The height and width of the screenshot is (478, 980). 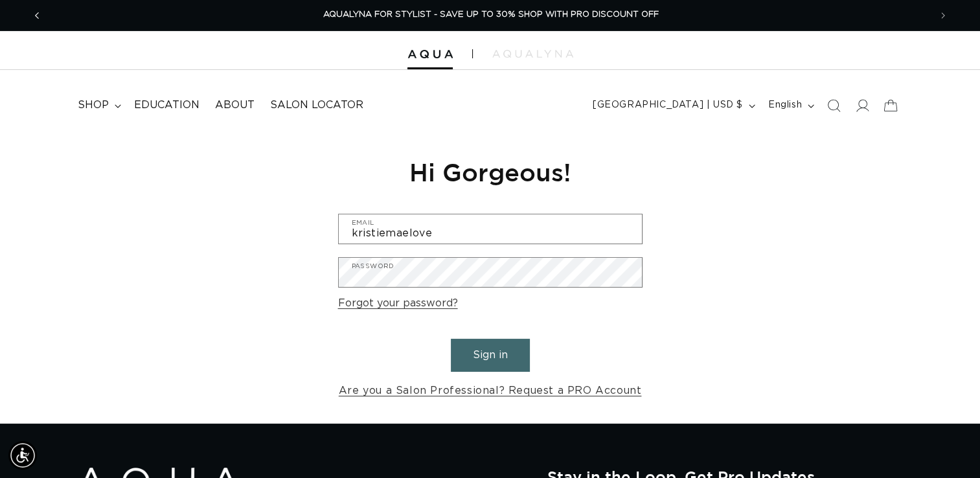 What do you see at coordinates (317, 105) in the screenshot?
I see `a: Salon Locator` at bounding box center [317, 105].